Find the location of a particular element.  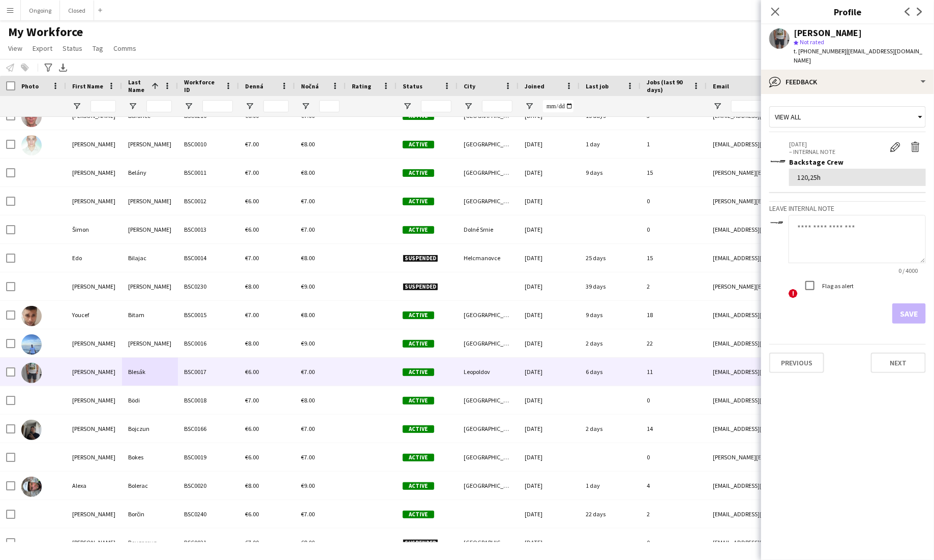

h3: Profile is located at coordinates (847, 12).